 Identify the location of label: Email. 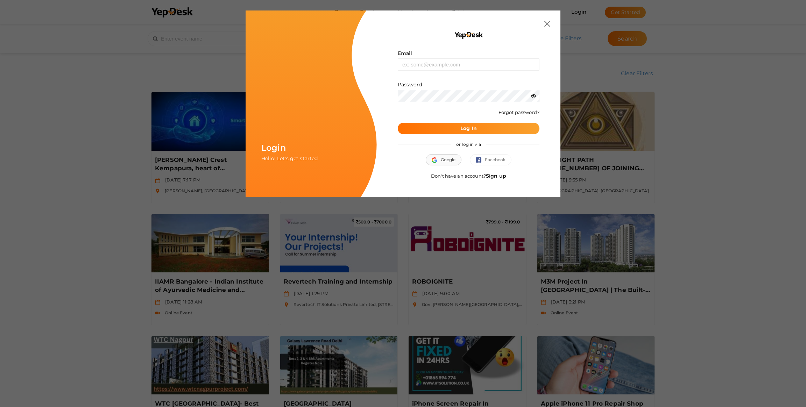
(405, 53).